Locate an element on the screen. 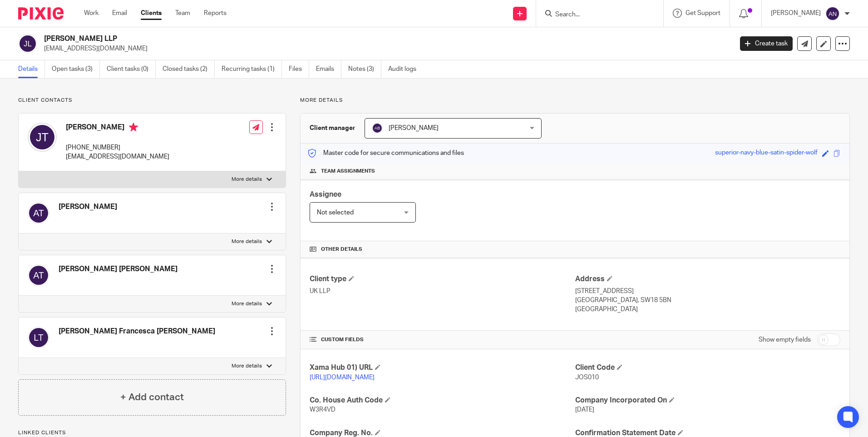 This screenshot has height=437, width=868. span: Assignee is located at coordinates (326, 195).